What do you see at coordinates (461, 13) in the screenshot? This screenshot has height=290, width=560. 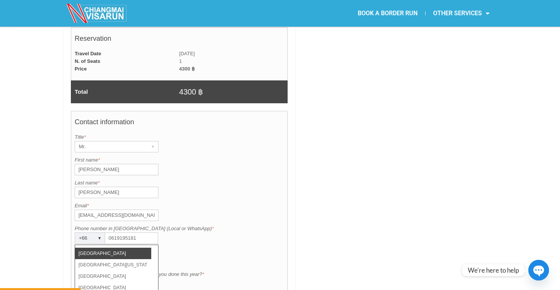 I see `a: OTHER SERVICES` at bounding box center [461, 13].